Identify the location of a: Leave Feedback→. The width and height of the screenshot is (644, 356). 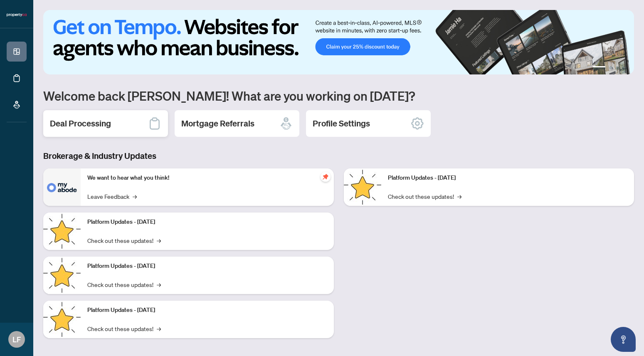
(112, 196).